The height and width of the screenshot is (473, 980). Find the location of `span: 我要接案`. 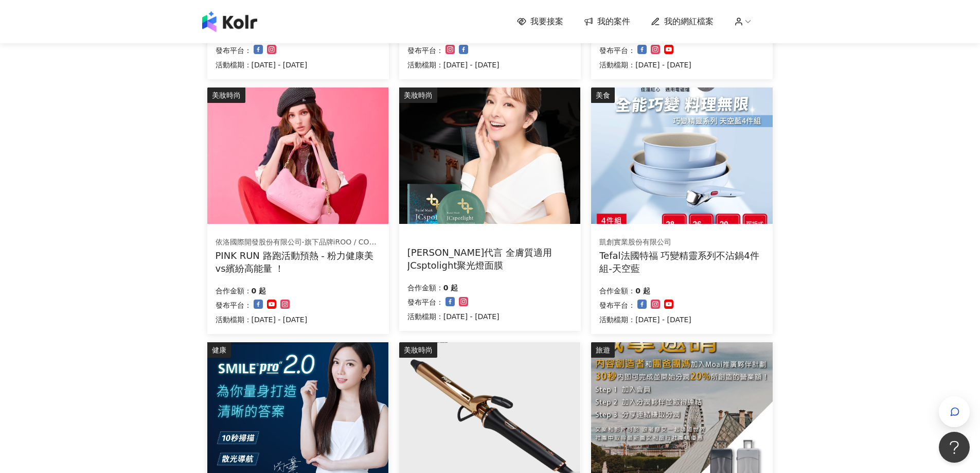

span: 我要接案 is located at coordinates (547, 22).